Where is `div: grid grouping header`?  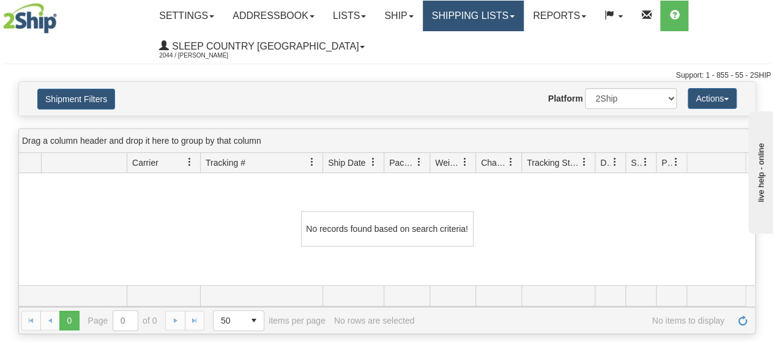 div: grid grouping header is located at coordinates (387, 141).